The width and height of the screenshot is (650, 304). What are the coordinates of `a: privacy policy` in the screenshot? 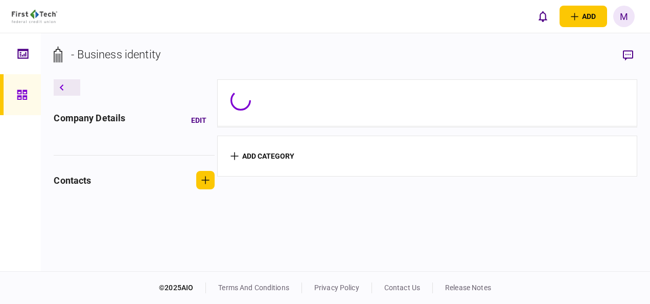 It's located at (337, 287).